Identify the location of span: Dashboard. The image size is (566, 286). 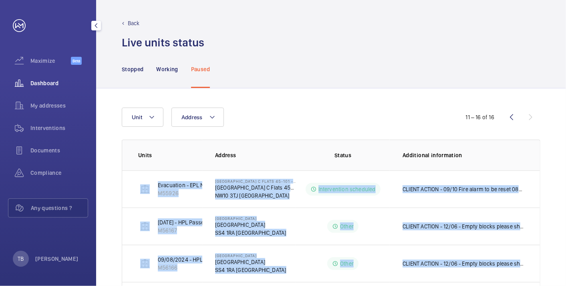
(59, 83).